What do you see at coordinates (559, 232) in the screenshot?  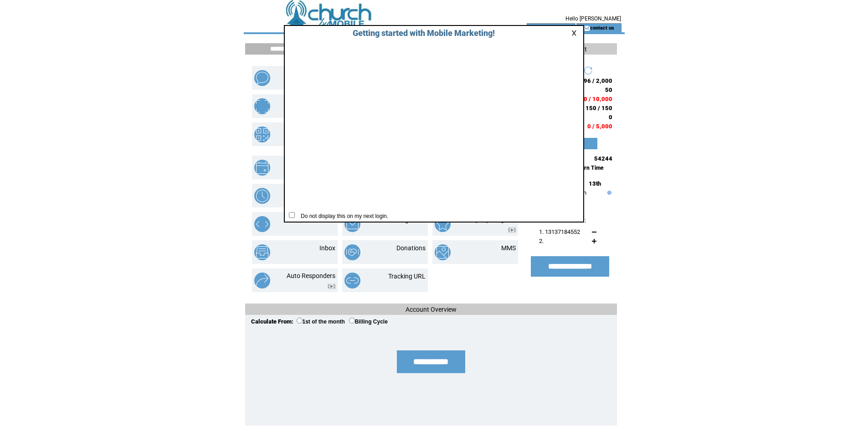 I see `span: 1. 13137184552` at bounding box center [559, 232].